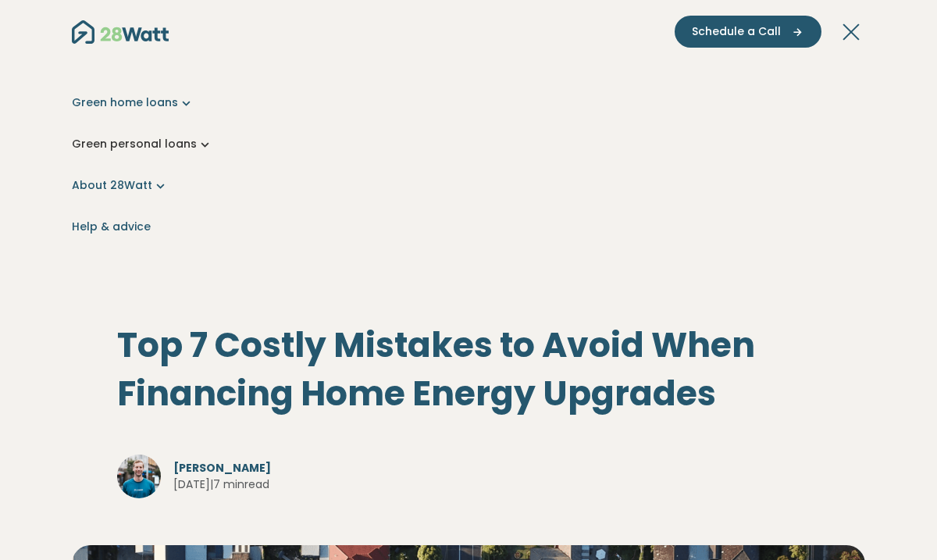 Image resolution: width=937 pixels, height=560 pixels. What do you see at coordinates (120, 32) in the screenshot?
I see `img: 28Watt` at bounding box center [120, 32].